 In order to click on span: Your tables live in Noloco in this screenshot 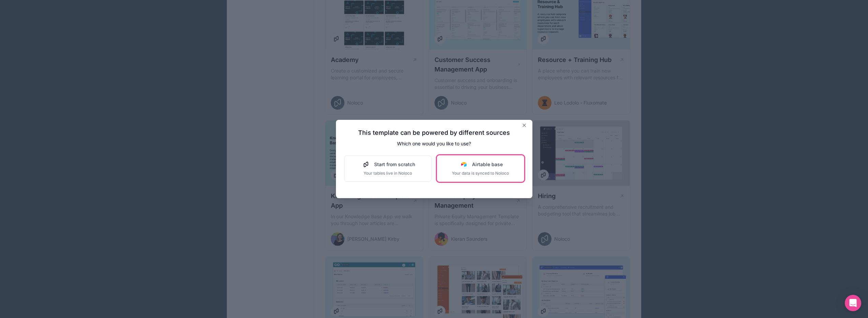, I will do `click(388, 174)`.